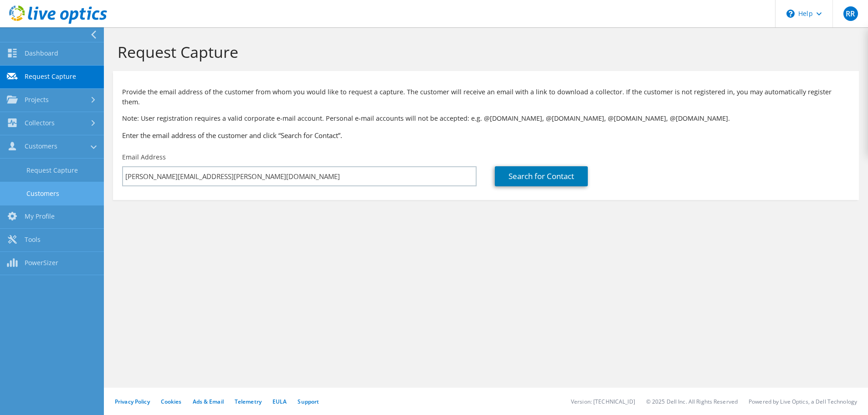  Describe the element at coordinates (208, 401) in the screenshot. I see `a: Ads & Email` at that location.